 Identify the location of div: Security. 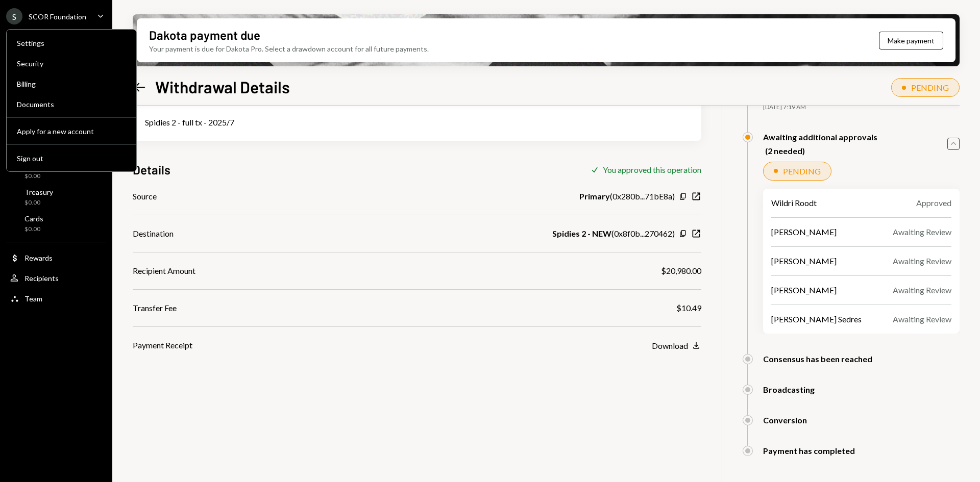
(72, 63).